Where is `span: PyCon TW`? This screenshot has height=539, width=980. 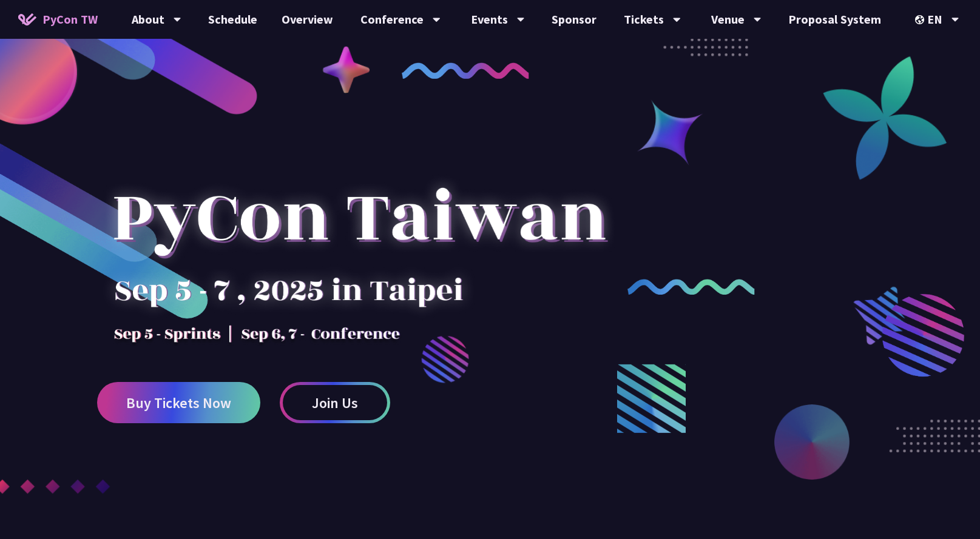 span: PyCon TW is located at coordinates (70, 20).